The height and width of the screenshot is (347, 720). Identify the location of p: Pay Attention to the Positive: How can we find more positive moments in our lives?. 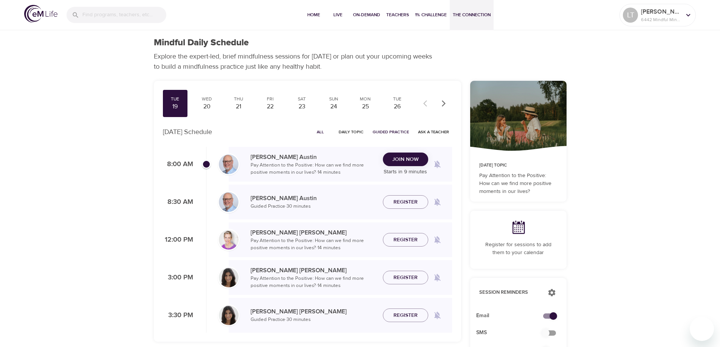
(518, 184).